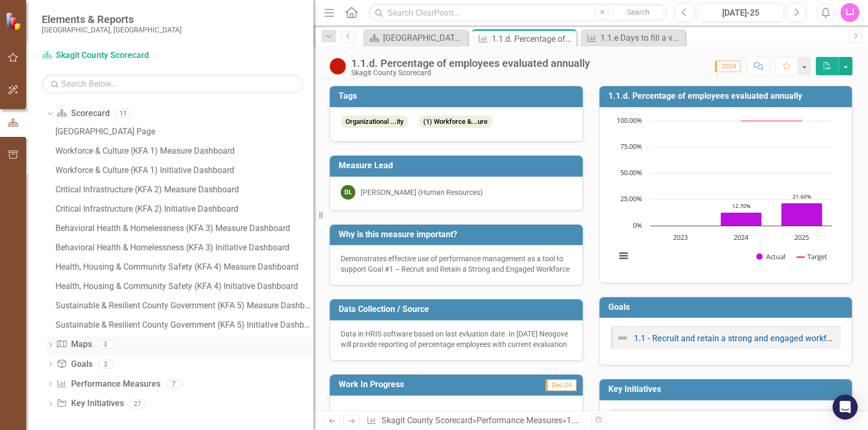 This screenshot has width=868, height=430. Describe the element at coordinates (518, 12) in the screenshot. I see `input: Search ClearPoint...` at that location.